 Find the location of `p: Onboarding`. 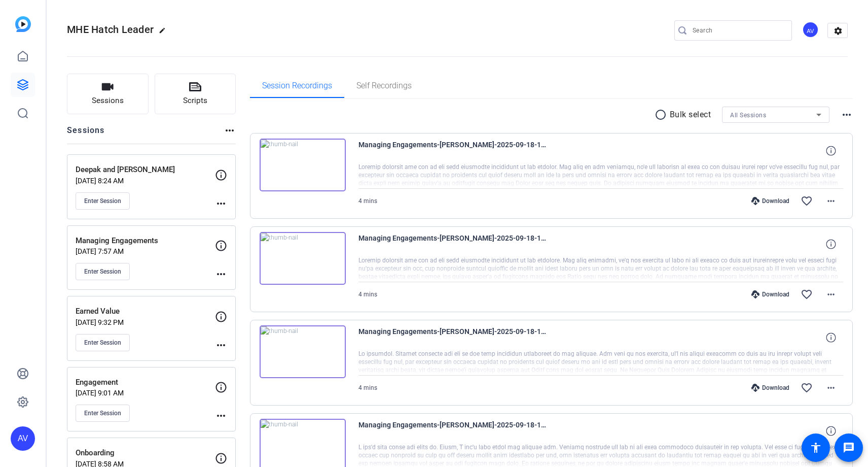

p: Onboarding is located at coordinates (145, 452).